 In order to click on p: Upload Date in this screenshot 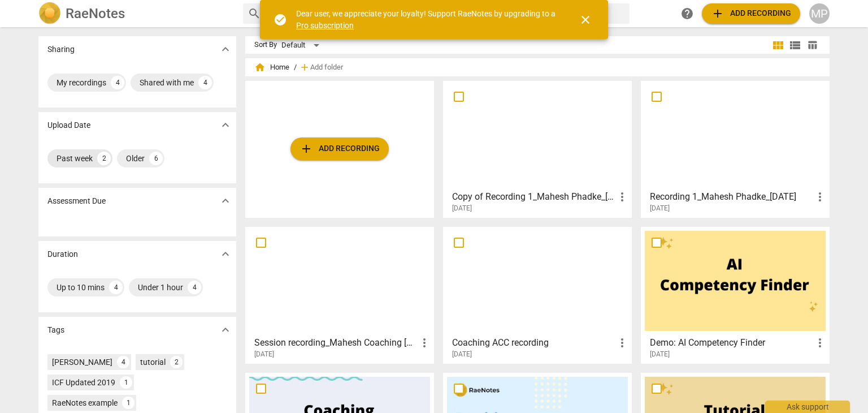, I will do `click(69, 125)`.